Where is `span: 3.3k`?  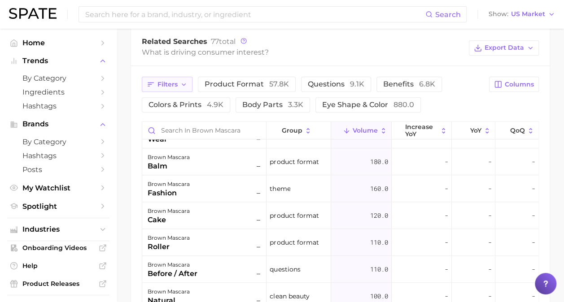
span: 3.3k is located at coordinates (296, 105).